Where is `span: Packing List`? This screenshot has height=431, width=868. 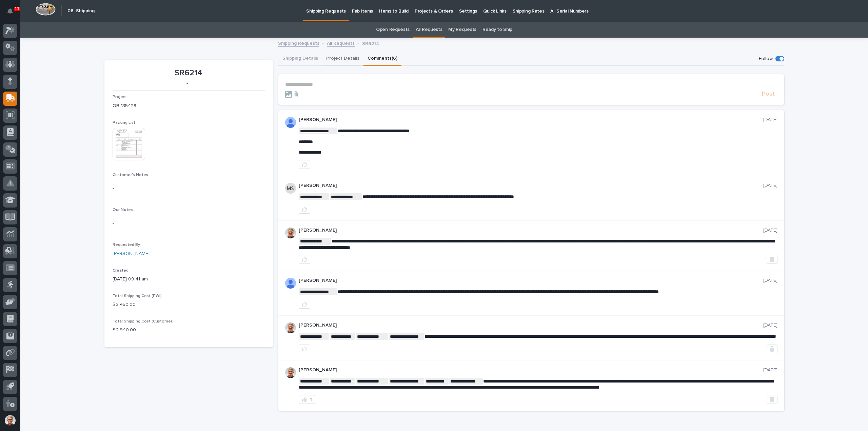
span: Packing List is located at coordinates (124, 123).